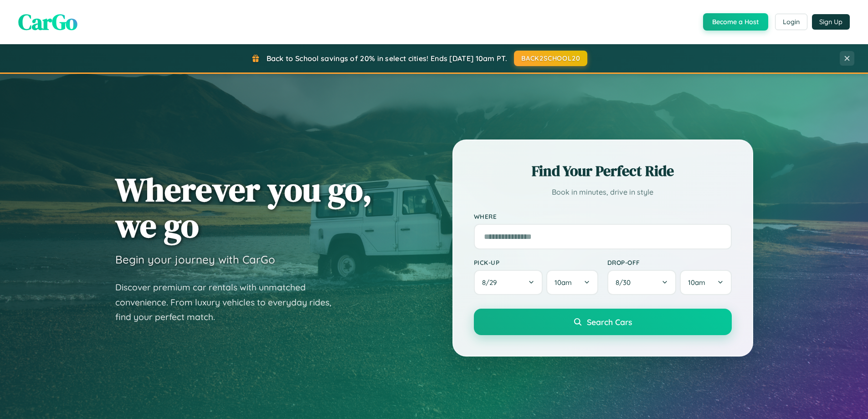 The width and height of the screenshot is (868, 419). What do you see at coordinates (229, 302) in the screenshot?
I see `p: Discover premium car rentals with unmatched convenience. From luxury vehicles to everyday rides, ...` at bounding box center [229, 302].